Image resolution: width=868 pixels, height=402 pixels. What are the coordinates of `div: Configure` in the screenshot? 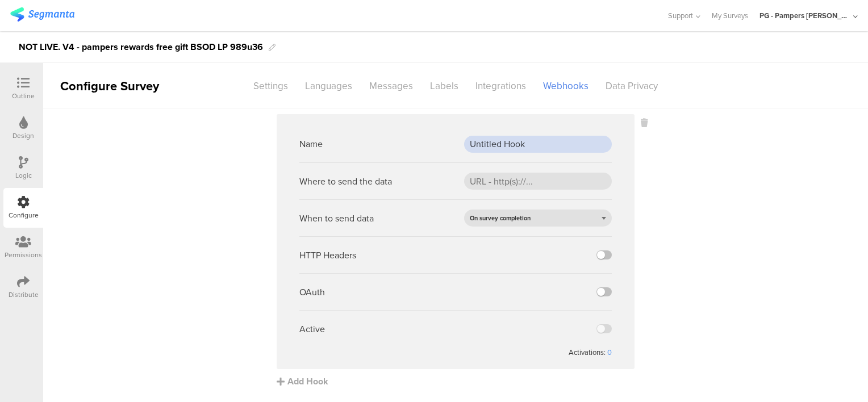 It's located at (23, 215).